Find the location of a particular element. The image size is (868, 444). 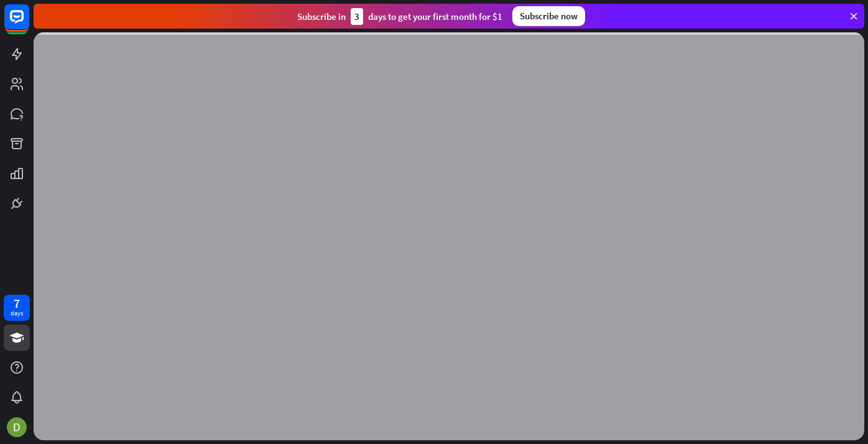

div: Subscribe in days to get your first month for $1 is located at coordinates (400, 16).